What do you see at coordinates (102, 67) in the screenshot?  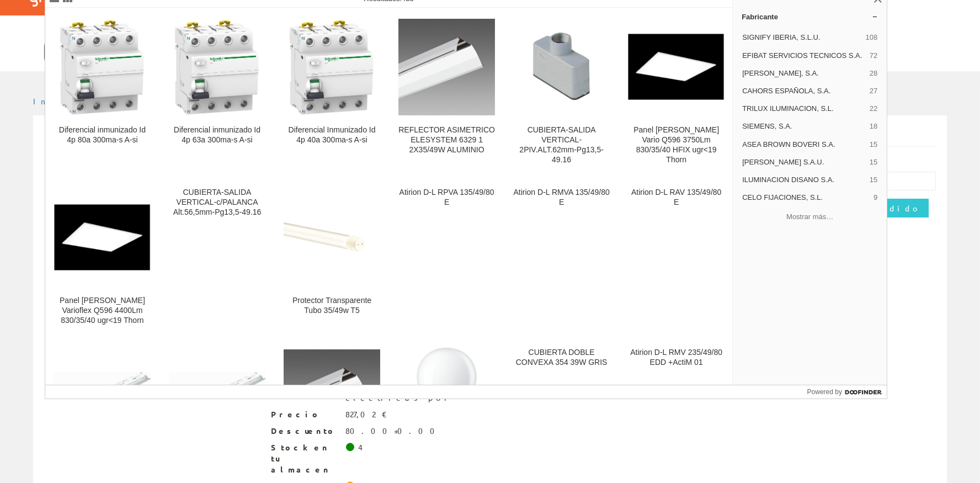 I see `img: Diferencial inmunizado Id 4p 80a 300ma-s A-si` at bounding box center [102, 67].